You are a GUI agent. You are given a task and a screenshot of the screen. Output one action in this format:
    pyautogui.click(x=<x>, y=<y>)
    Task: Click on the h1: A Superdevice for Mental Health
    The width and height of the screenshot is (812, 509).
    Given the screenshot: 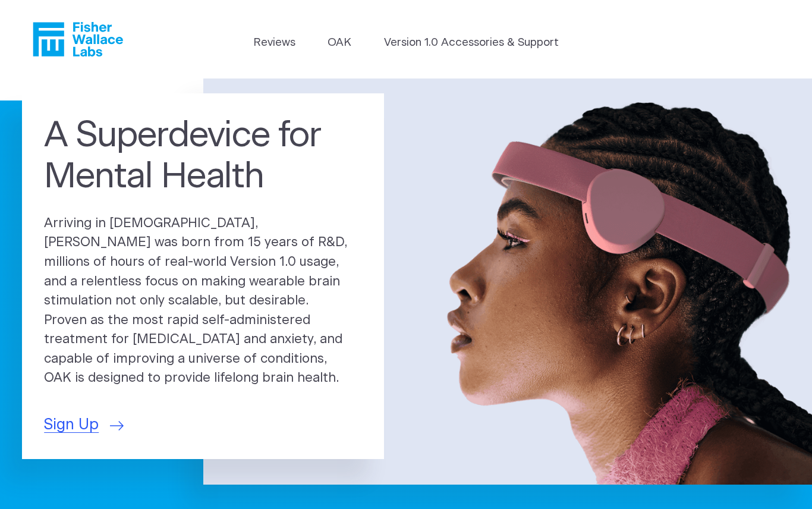 What is the action you would take?
    pyautogui.click(x=203, y=156)
    